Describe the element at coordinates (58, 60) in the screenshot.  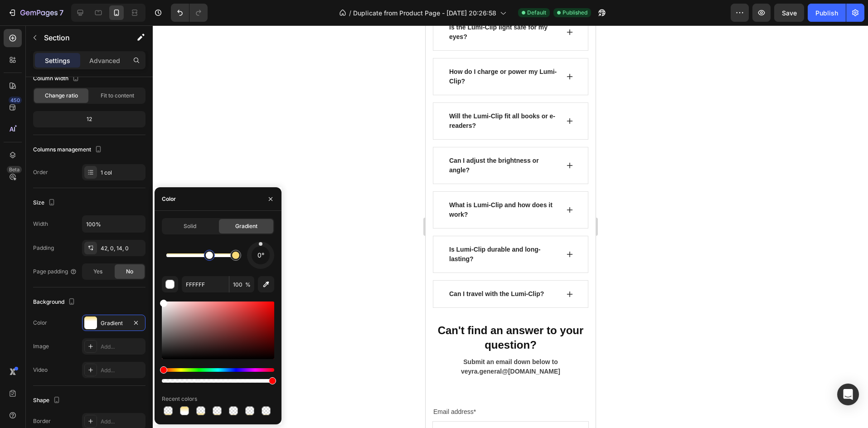
I see `p: Settings` at that location.